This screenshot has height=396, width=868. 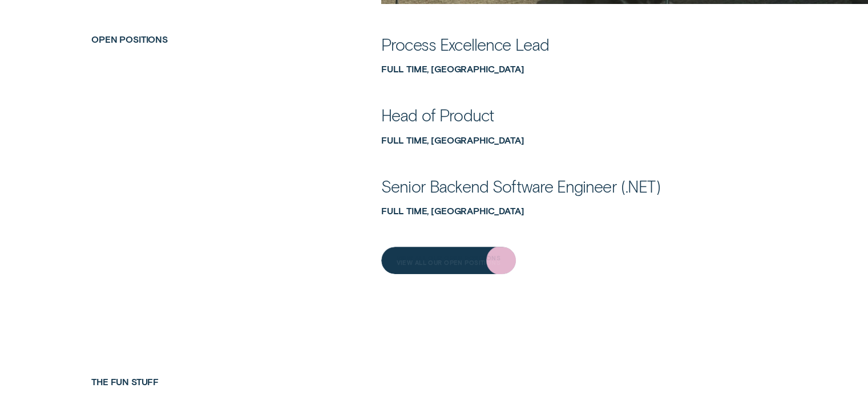 What do you see at coordinates (437, 115) in the screenshot?
I see `div: Head of Product` at bounding box center [437, 115].